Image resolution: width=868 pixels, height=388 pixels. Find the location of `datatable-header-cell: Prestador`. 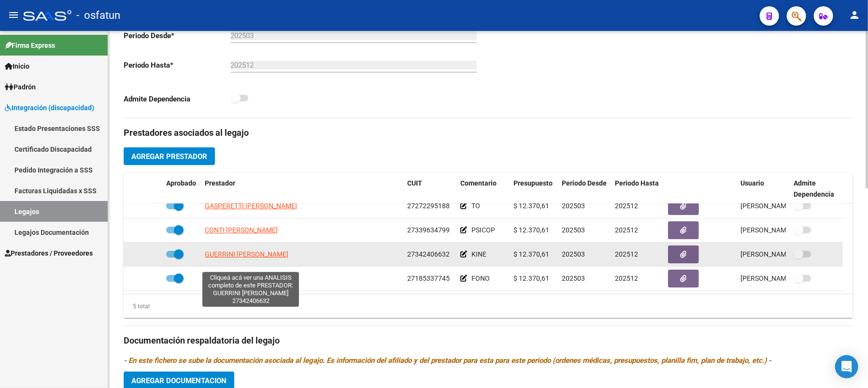

datatable-header-cell: Prestador is located at coordinates (302, 189).